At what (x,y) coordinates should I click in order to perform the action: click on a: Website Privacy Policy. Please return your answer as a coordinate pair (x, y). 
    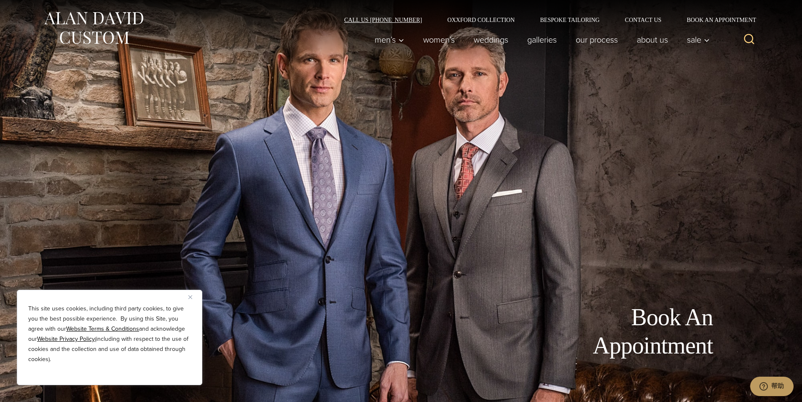
    Looking at the image, I should click on (66, 339).